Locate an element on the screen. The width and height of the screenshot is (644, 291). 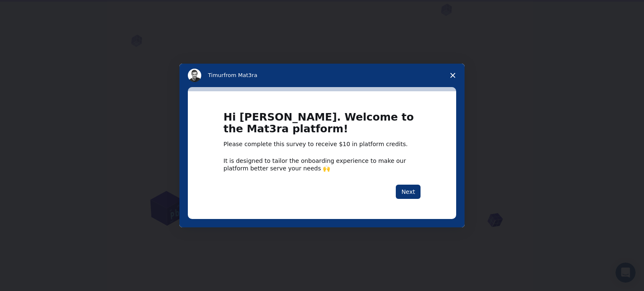
span: Support is located at coordinates (32, 10).